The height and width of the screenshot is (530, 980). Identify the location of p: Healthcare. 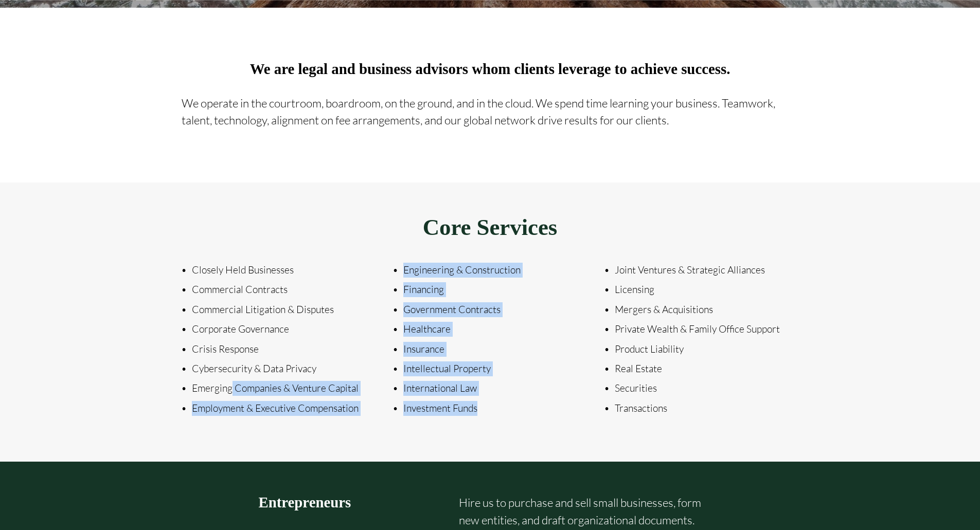
(495, 329).